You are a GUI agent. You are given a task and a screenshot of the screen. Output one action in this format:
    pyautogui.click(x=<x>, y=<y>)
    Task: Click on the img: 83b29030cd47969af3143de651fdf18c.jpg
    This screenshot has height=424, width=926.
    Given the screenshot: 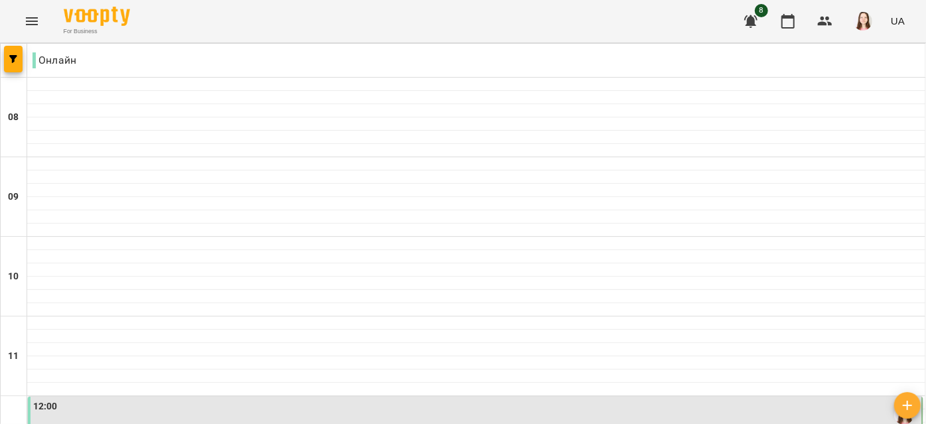 What is the action you would take?
    pyautogui.click(x=863, y=21)
    